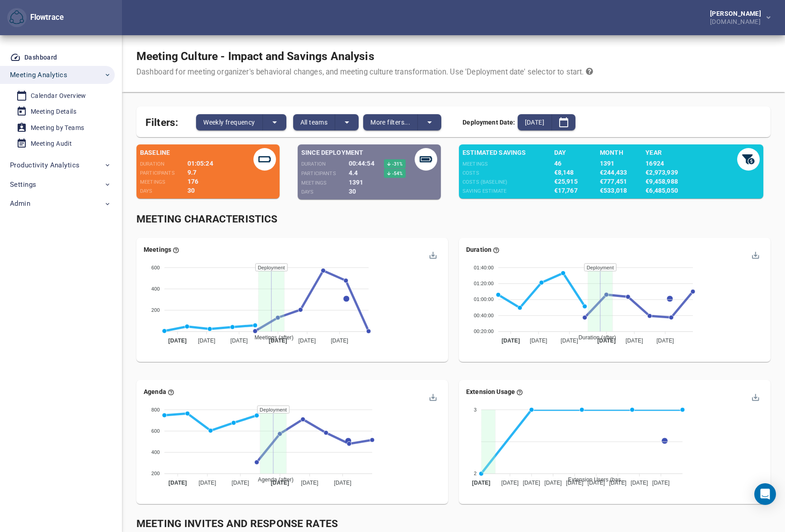 This screenshot has height=532, width=785. I want to click on div: €17,767, so click(576, 191).